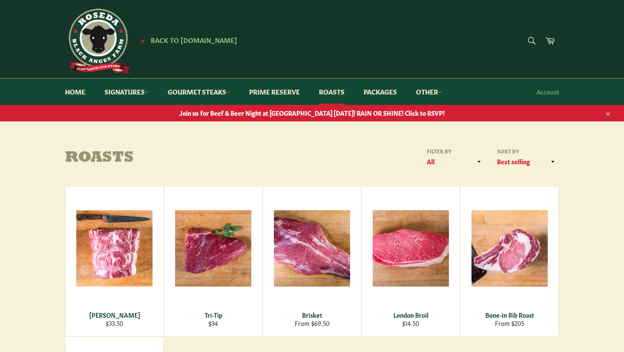 Image resolution: width=624 pixels, height=352 pixels. I want to click on a: Home, so click(75, 91).